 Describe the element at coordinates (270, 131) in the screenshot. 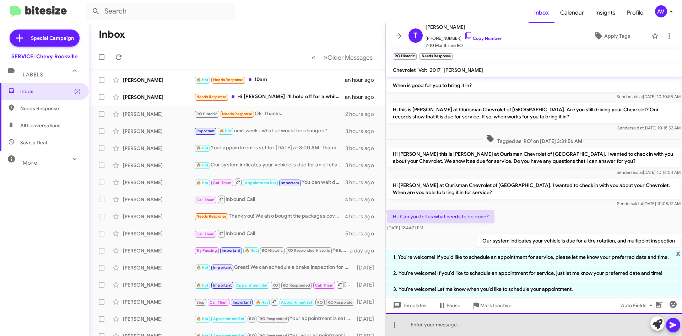

I see `div: next week.. what oil would be changed?` at that location.